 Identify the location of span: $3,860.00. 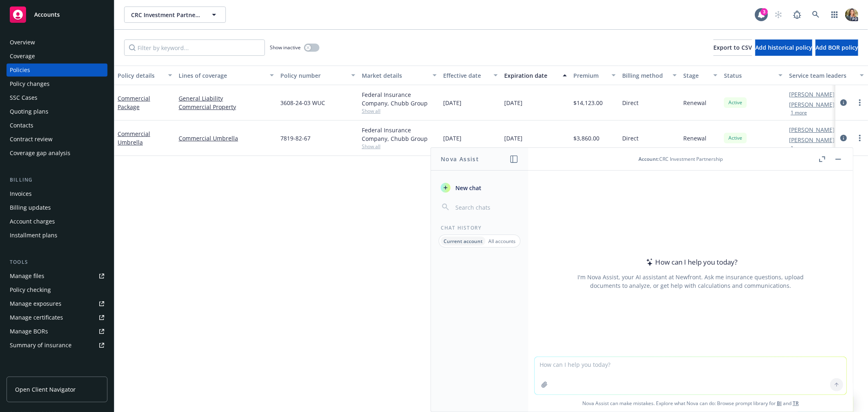
(586, 138).